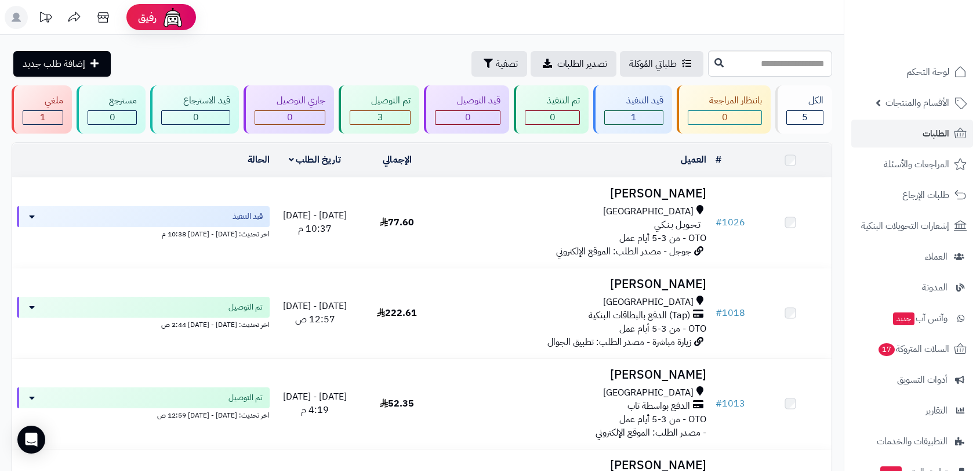  I want to click on a: العملاء, so click(912, 257).